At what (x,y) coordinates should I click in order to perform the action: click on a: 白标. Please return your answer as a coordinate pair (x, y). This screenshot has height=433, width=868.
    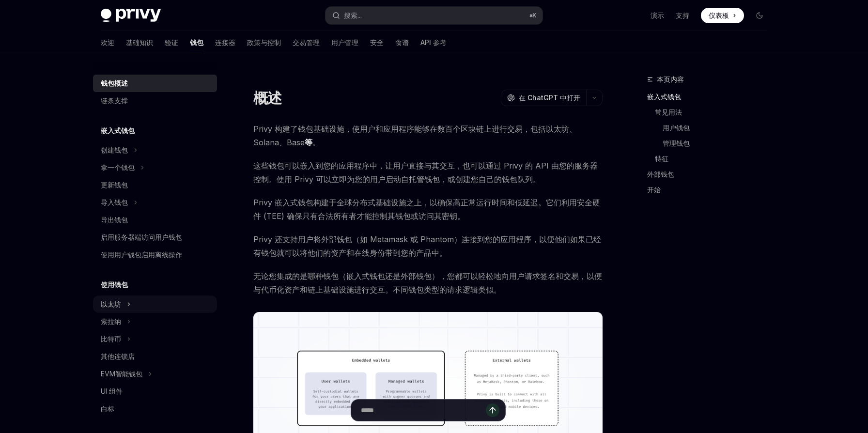
    Looking at the image, I should click on (155, 409).